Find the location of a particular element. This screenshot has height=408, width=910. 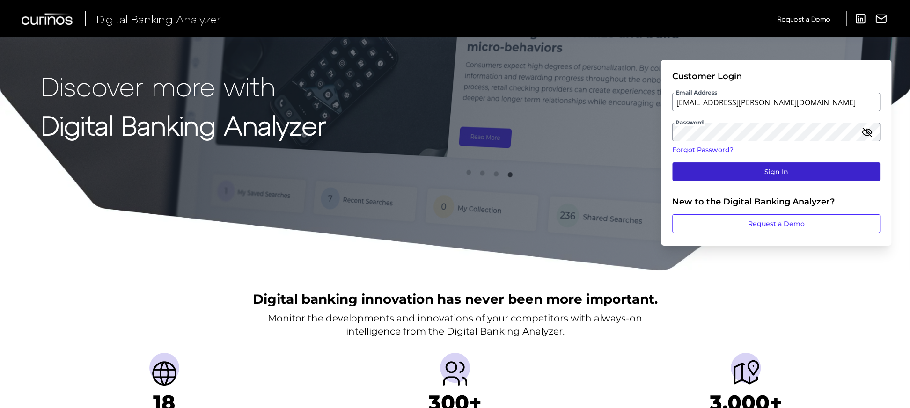

span: Digital Banking Analyzer is located at coordinates (159, 19).